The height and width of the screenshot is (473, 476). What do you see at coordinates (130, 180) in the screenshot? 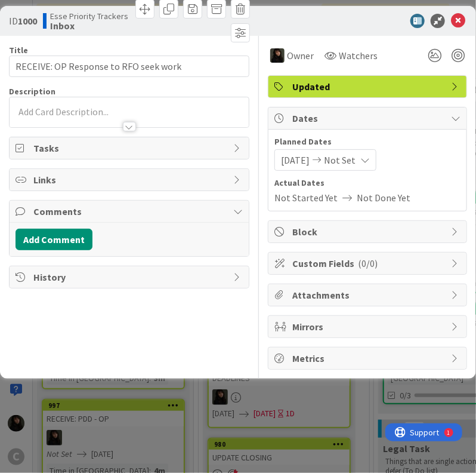
I see `span: Links` at bounding box center [130, 180].